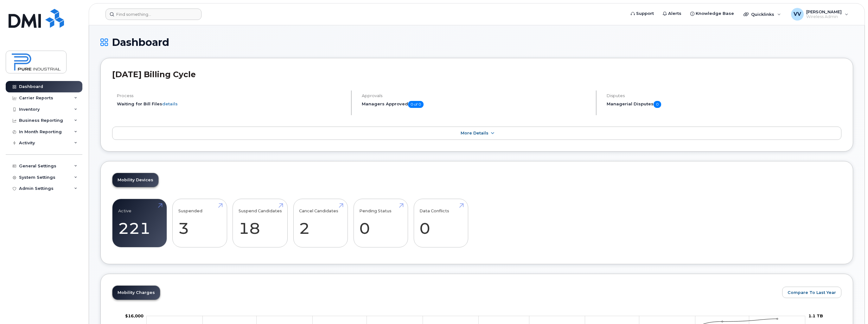 The image size is (868, 324). I want to click on h4: Process, so click(231, 96).